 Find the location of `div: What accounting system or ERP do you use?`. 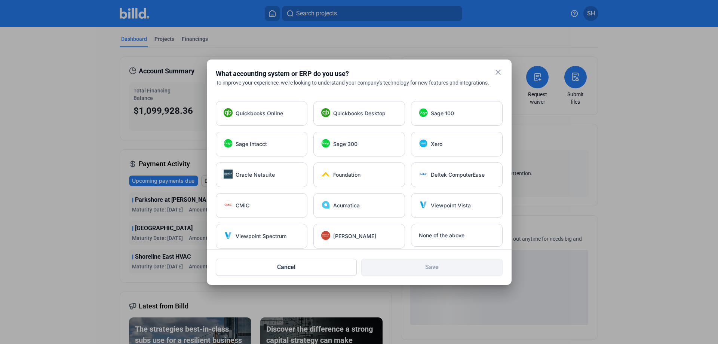

div: What accounting system or ERP do you use? is located at coordinates (350, 74).